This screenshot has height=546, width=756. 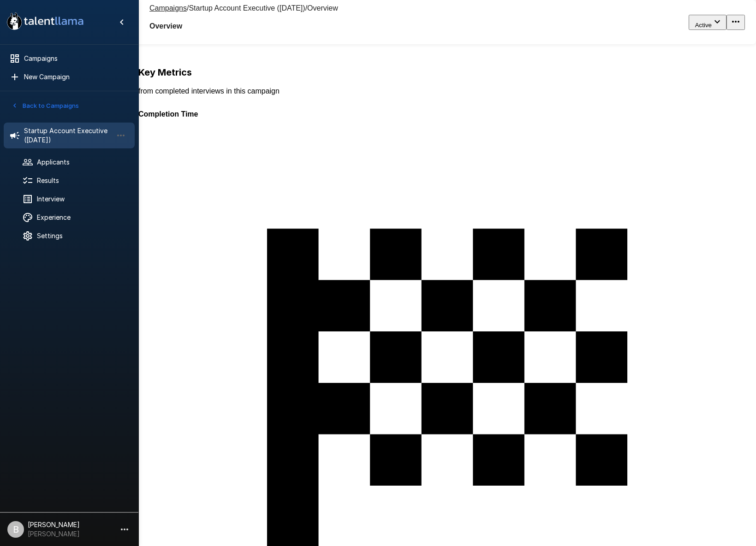 I want to click on u: Campaigns, so click(x=168, y=8).